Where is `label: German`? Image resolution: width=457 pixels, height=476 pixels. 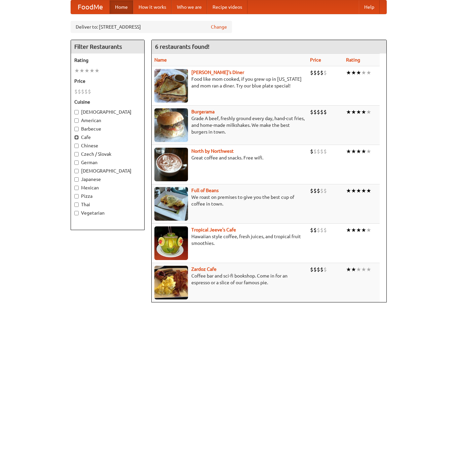
label: German is located at coordinates (108, 163).